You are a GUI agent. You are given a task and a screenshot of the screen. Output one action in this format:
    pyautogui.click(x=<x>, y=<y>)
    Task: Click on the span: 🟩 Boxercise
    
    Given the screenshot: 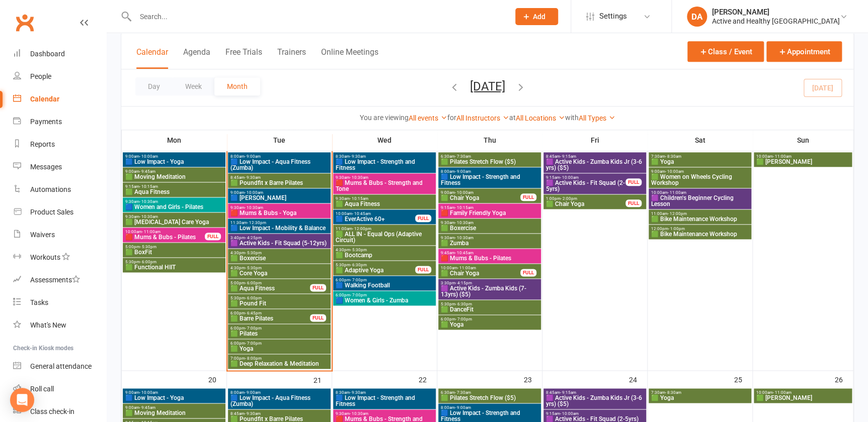 What is the action you would take?
    pyautogui.click(x=279, y=258)
    